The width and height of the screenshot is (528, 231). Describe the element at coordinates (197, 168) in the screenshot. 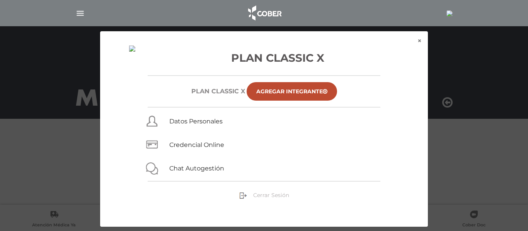

I see `a: Chat Autogestión` at that location.